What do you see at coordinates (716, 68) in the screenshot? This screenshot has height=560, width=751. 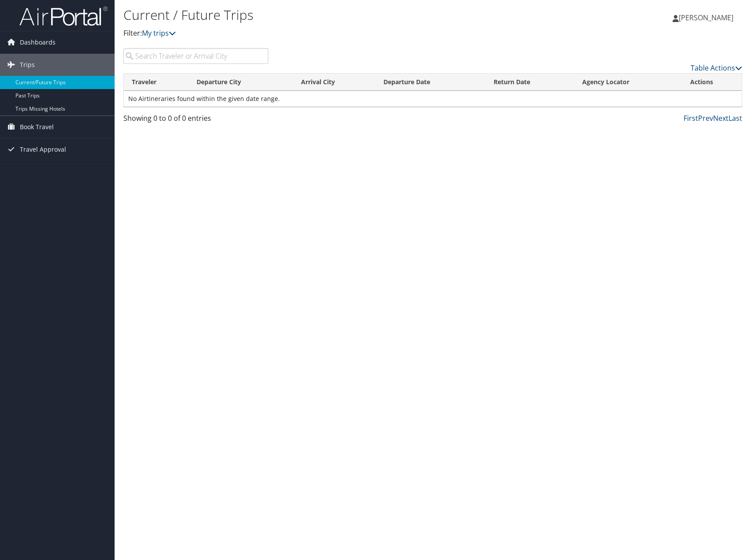 I see `a: Table Actions` at bounding box center [716, 68].